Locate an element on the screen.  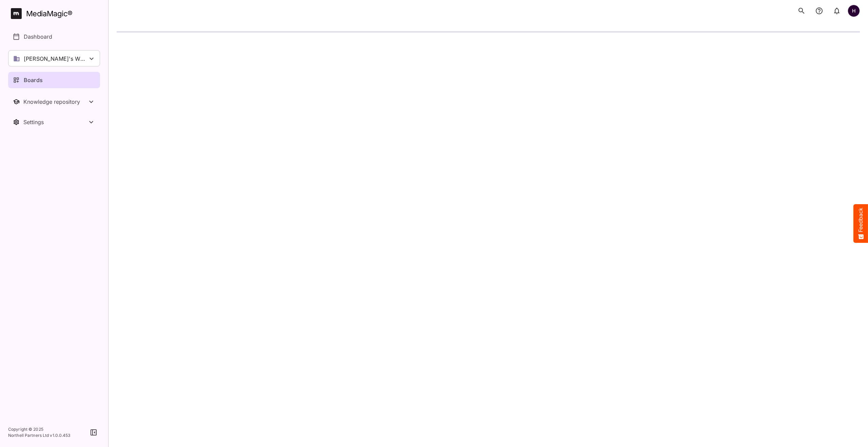
div: Settings is located at coordinates (55, 122).